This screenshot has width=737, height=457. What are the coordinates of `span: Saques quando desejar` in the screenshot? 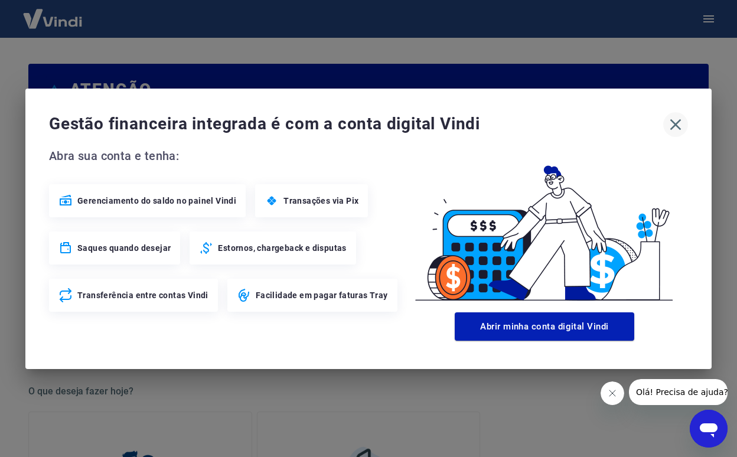 It's located at (124, 248).